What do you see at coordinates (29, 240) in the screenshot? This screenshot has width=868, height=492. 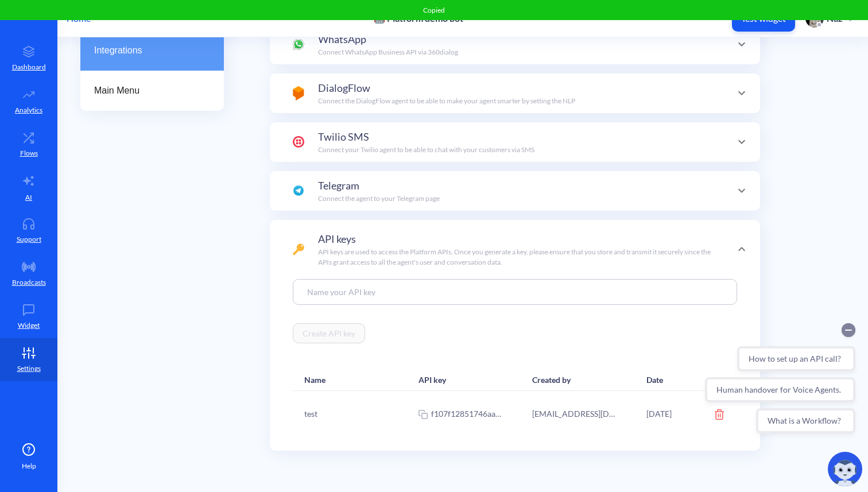 I see `p: Support` at bounding box center [29, 240].